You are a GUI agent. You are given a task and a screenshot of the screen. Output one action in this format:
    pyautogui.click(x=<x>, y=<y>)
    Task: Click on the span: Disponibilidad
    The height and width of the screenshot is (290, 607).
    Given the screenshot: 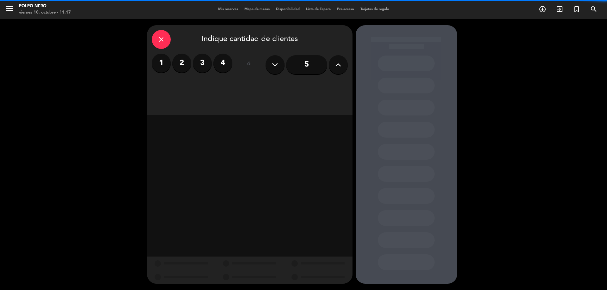 What is the action you would take?
    pyautogui.click(x=287, y=9)
    